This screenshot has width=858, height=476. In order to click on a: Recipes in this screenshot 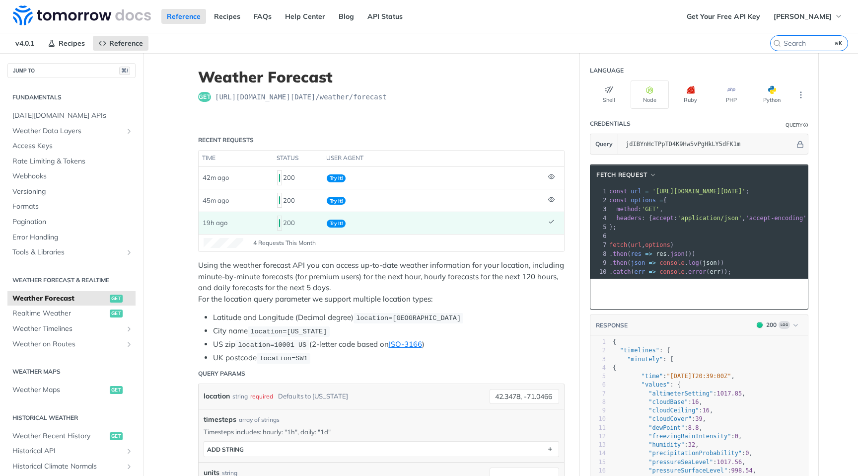, I will do `click(227, 16)`.